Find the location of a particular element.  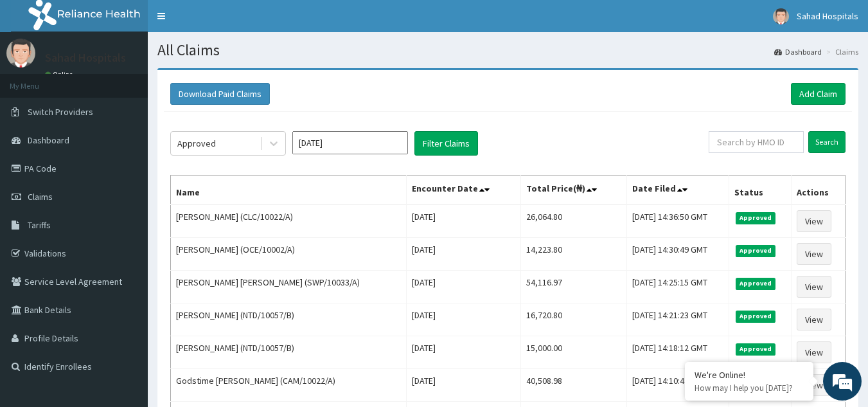

span: Claims is located at coordinates (40, 197).